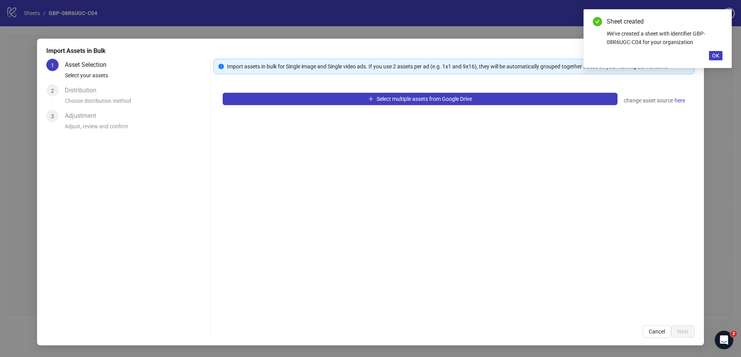 This screenshot has width=741, height=357. What do you see at coordinates (657, 331) in the screenshot?
I see `button: Cancel` at bounding box center [657, 331].